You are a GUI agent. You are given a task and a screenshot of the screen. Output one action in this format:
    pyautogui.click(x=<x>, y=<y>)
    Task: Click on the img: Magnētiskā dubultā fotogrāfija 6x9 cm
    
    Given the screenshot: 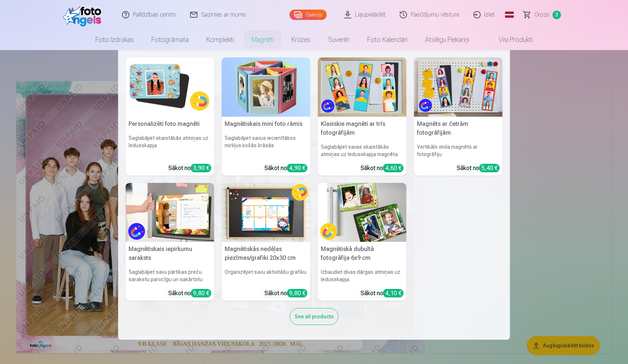 What is the action you would take?
    pyautogui.click(x=362, y=212)
    